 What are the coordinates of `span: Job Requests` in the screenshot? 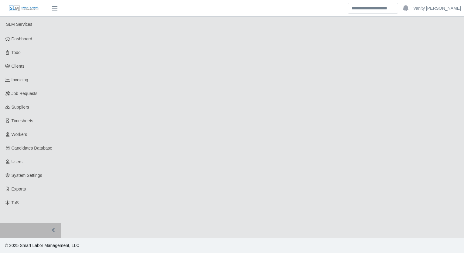 It's located at (25, 94).